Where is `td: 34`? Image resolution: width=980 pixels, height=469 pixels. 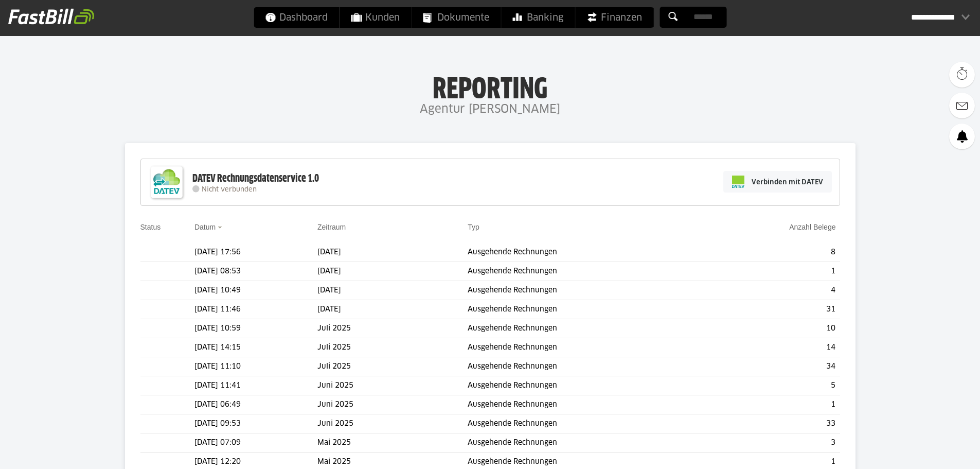
td: 34 is located at coordinates (772, 366).